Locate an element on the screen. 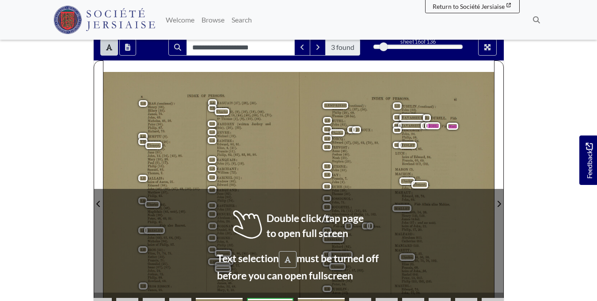 The height and width of the screenshot is (301, 597). span: Vida is located at coordinates (453, 118).